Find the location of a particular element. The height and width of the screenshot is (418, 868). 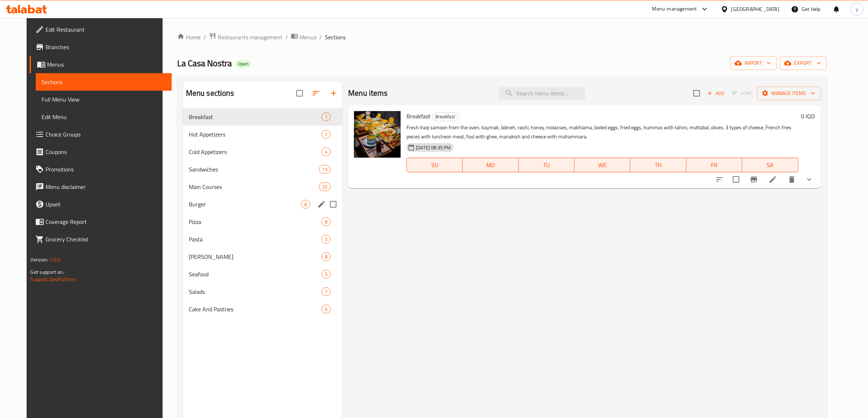

div: Burger8edit is located at coordinates (263, 204).